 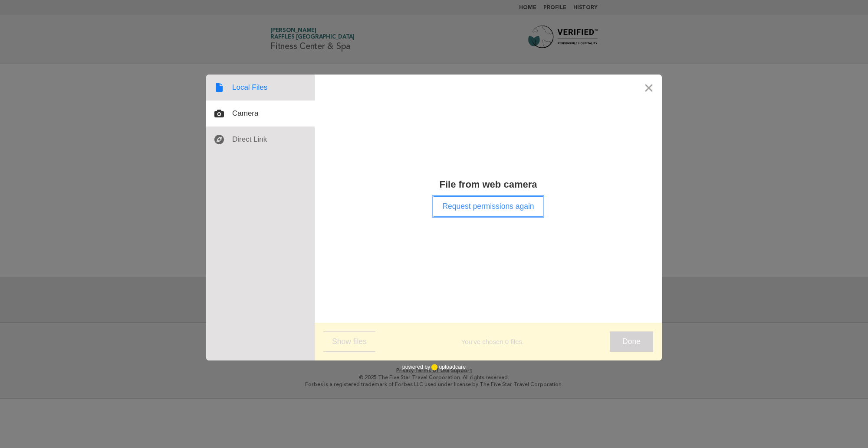 I want to click on button: Request permissions again, so click(x=488, y=206).